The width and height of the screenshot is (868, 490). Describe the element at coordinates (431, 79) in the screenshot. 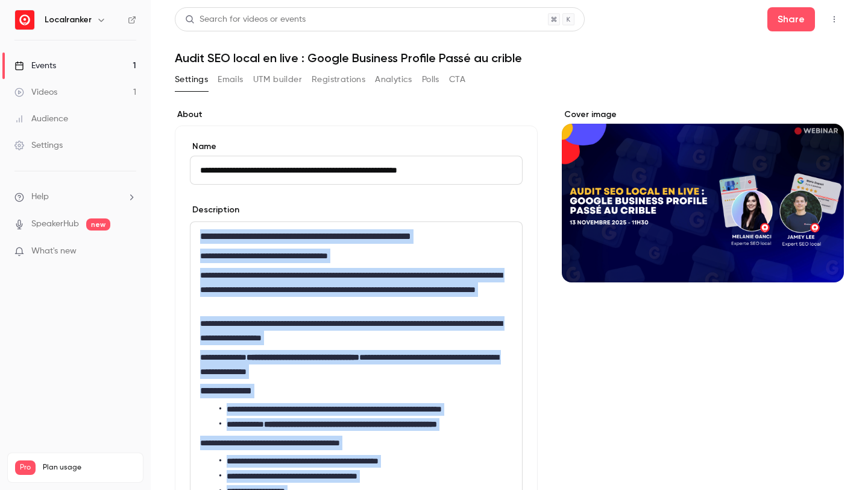

I see `button: Polls` at that location.